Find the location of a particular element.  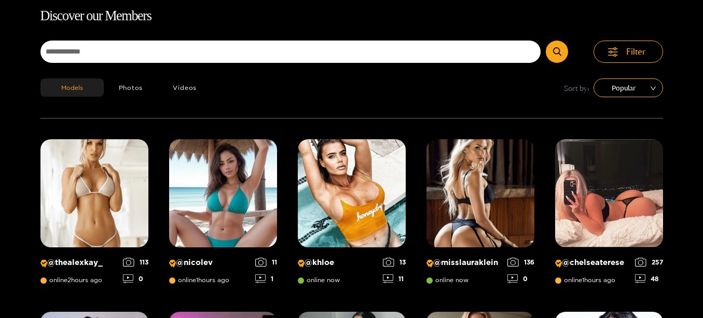

div: sort is located at coordinates (628, 88).